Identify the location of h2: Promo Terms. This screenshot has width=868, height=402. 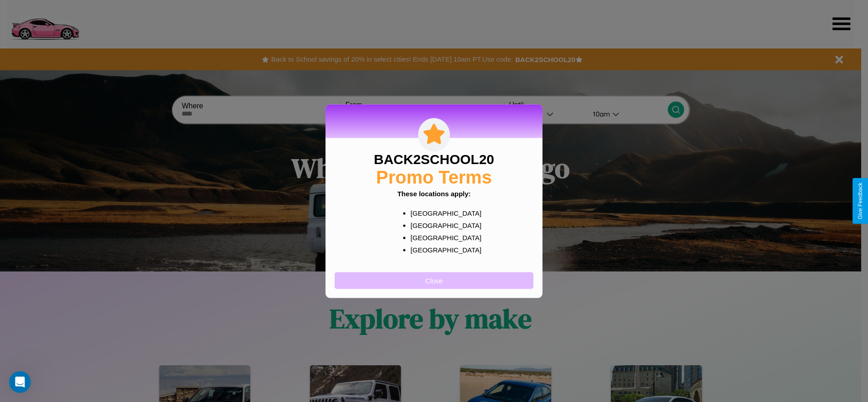
(434, 177).